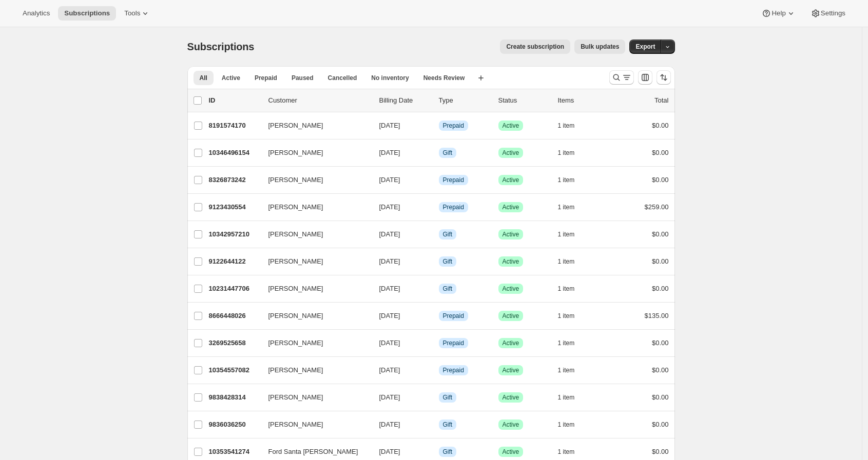  What do you see at coordinates (389, 78) in the screenshot?
I see `span: No inventory` at bounding box center [389, 78].